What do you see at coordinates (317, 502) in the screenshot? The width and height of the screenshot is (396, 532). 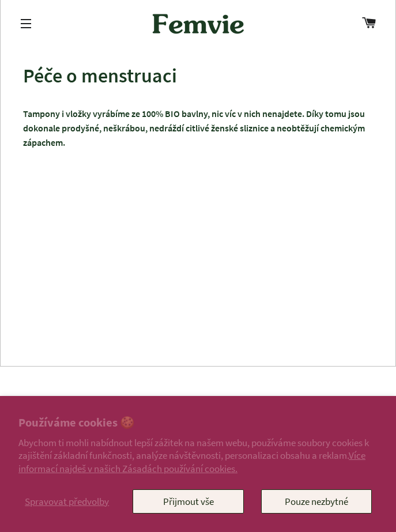 I see `button: Pouze nezbytné` at bounding box center [317, 502].